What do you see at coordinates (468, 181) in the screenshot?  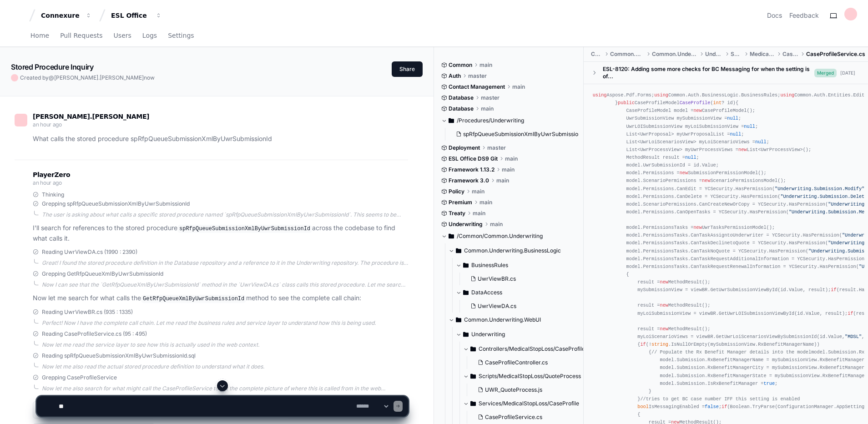 I see `span: Framework 3.0` at bounding box center [468, 181].